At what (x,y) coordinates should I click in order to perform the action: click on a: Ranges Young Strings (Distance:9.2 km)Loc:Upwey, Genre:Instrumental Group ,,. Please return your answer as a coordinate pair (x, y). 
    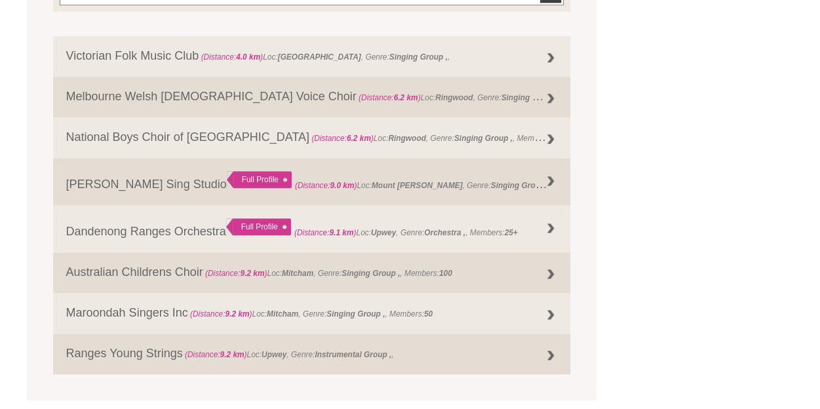
    Looking at the image, I should click on (312, 354).